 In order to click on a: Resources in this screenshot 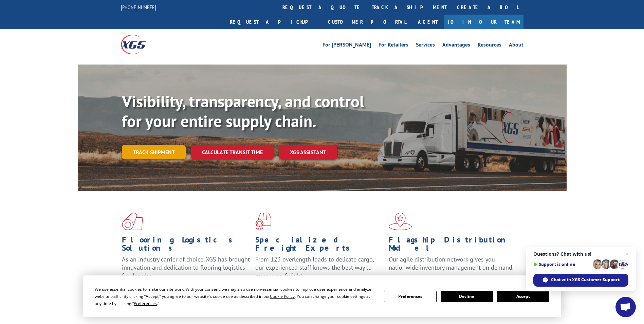, I will do `click(490, 46)`.